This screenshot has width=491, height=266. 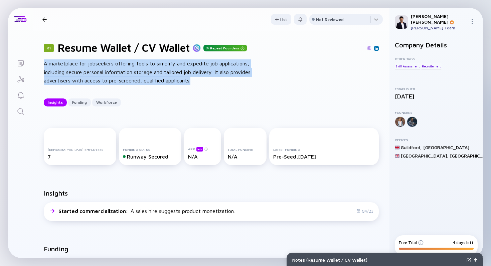 What do you see at coordinates (151, 72) in the screenshot?
I see `div: A marketplace for jobseekers offering tools to simplify and expedite job applications, including ...` at bounding box center [151, 72].